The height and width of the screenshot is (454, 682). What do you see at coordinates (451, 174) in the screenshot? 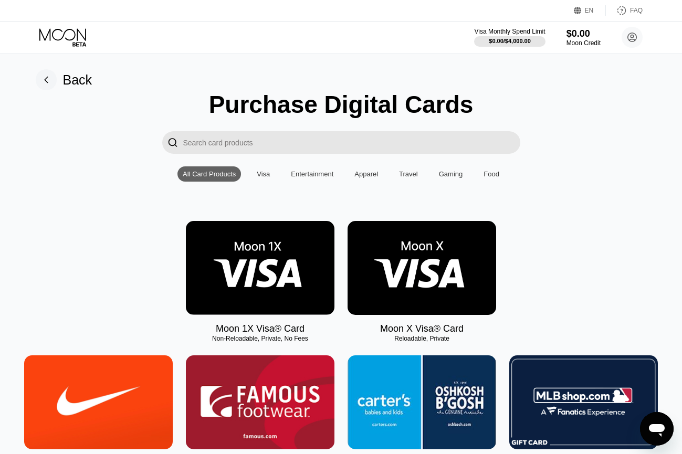
I see `div: Gaming` at bounding box center [451, 174].